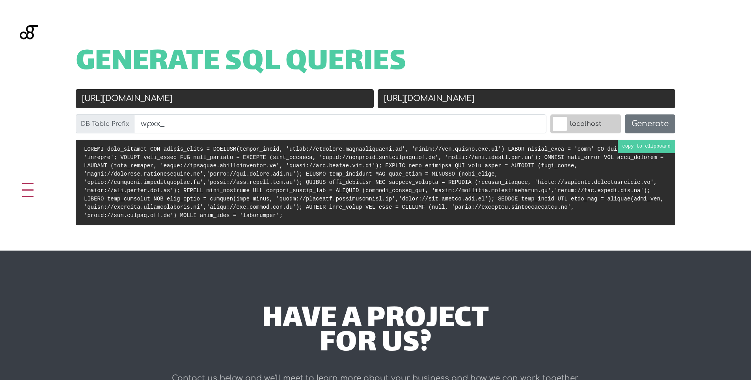 The height and width of the screenshot is (380, 751). What do you see at coordinates (374, 182) in the screenshot?
I see `code: LOREMI dolo_sitamet CON adipis_elits = DOEIUSM(tempor_incid, 'utlab://etdolore.magnaaliquaeni.ad'...` at bounding box center [374, 182].